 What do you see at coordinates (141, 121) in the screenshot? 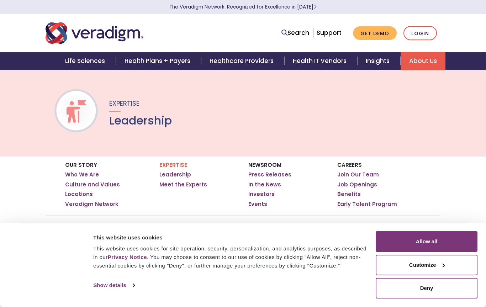
I see `h1: Leadership` at bounding box center [141, 121].